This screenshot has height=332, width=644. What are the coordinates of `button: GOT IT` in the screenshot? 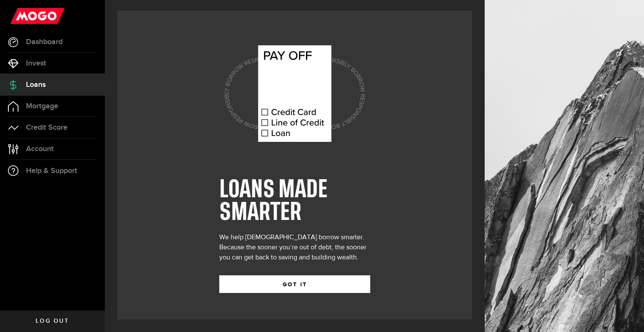 It's located at (295, 284).